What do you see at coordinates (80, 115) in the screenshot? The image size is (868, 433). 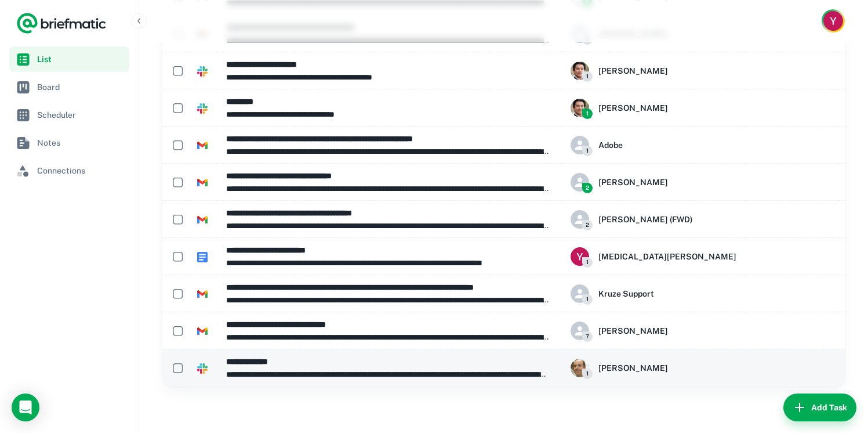 I see `span: Scheduler` at bounding box center [80, 115].